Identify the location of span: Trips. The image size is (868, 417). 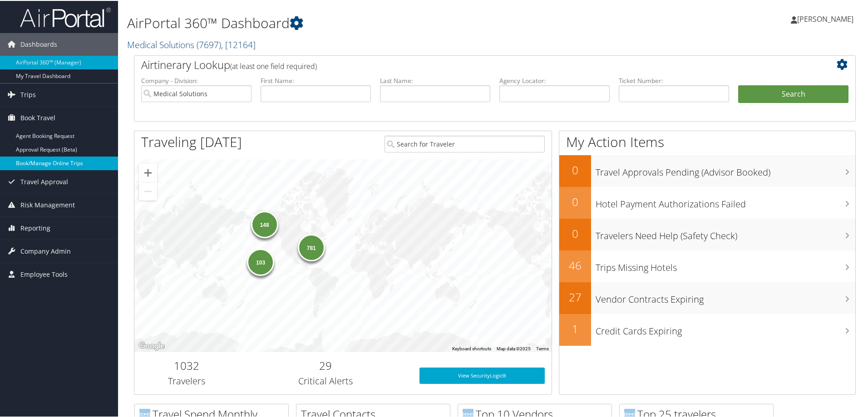
(28, 94).